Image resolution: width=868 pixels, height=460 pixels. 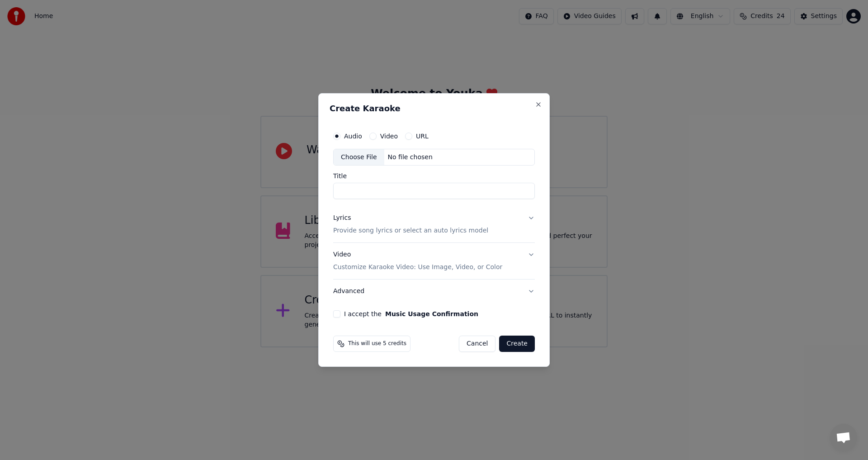 I want to click on div: Lyrics, so click(x=342, y=218).